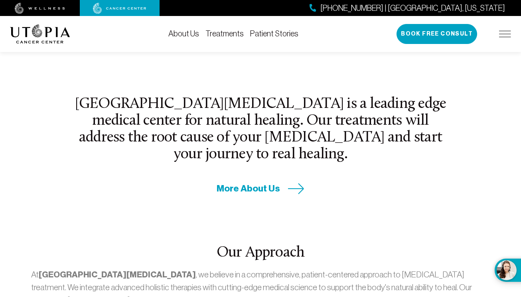  Describe the element at coordinates (248, 188) in the screenshot. I see `span: More About Us` at that location.